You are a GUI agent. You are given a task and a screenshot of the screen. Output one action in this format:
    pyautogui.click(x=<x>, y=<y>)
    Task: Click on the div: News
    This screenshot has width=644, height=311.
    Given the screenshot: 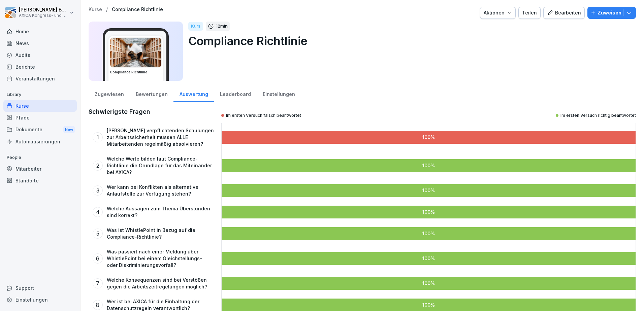 What is the action you would take?
    pyautogui.click(x=40, y=43)
    